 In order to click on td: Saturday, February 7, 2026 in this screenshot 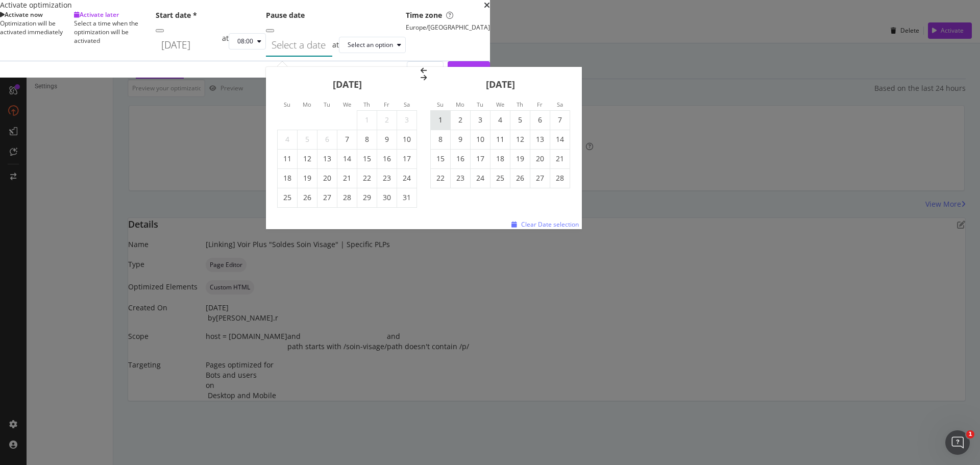, I will do `click(560, 120)`.